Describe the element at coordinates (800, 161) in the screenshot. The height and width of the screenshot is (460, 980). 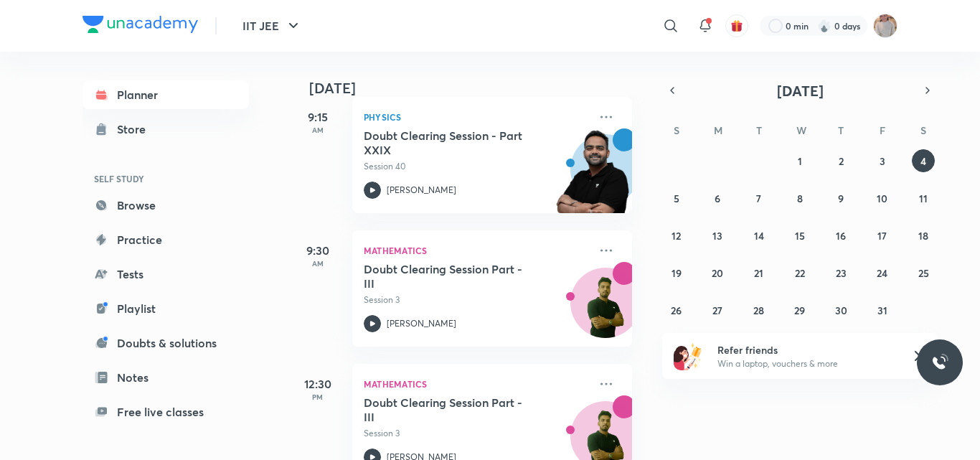
I see `abbr: October 1, 2025` at that location.